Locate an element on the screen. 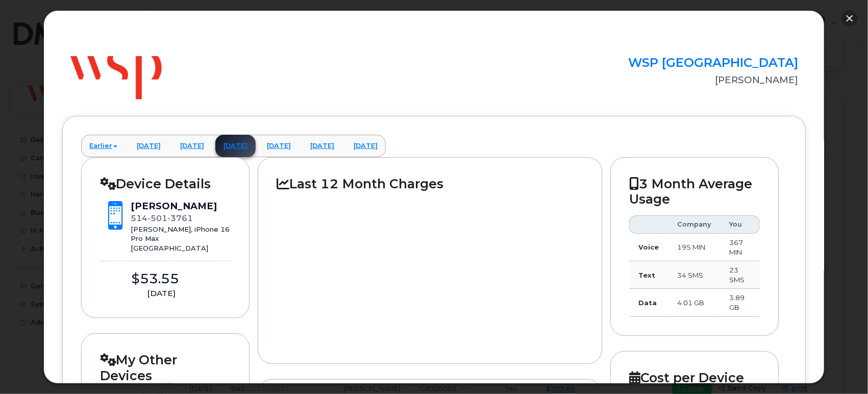 This screenshot has height=394, width=868. td: 23 SMS is located at coordinates (740, 275).